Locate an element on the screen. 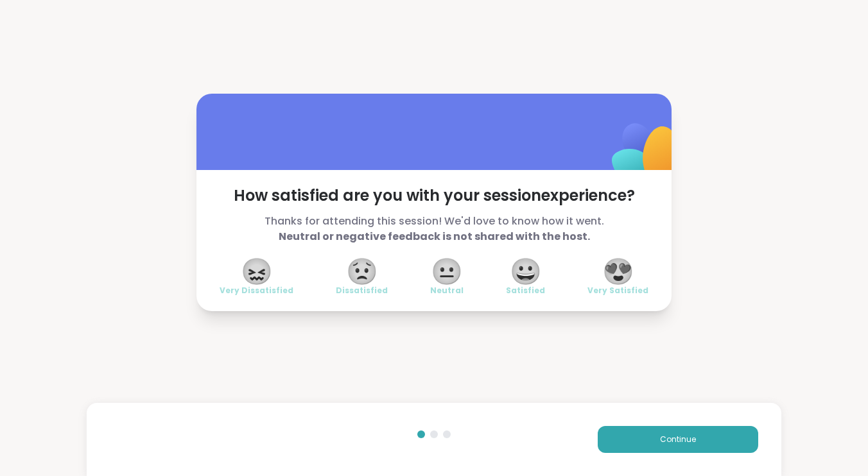 The width and height of the screenshot is (868, 476). span: Dissatisfied is located at coordinates (361, 290).